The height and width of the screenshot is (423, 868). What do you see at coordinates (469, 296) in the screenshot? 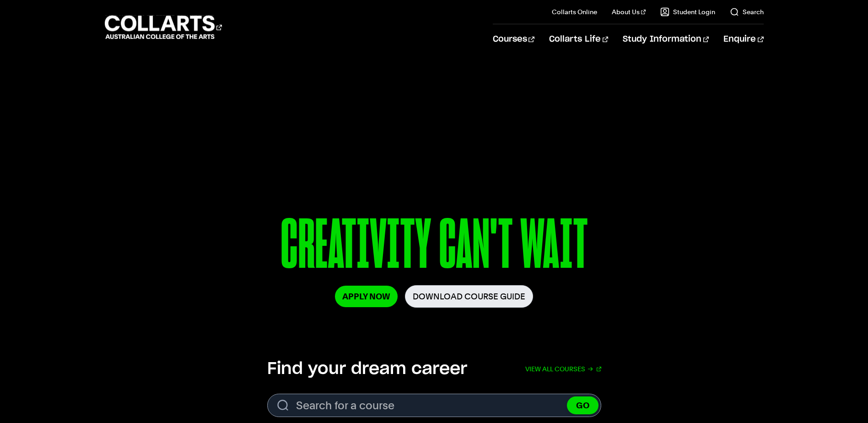
I see `a: Download Course Guide` at bounding box center [469, 296].